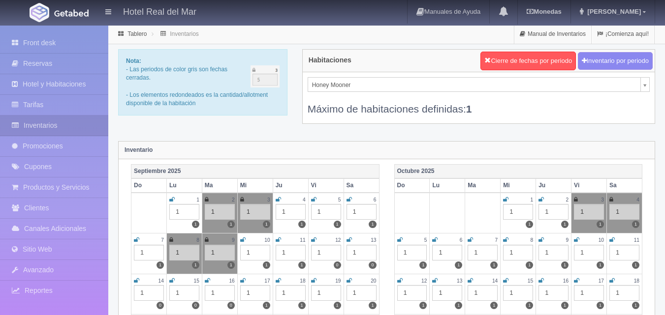  What do you see at coordinates (133, 61) in the screenshot?
I see `b: Nota:` at bounding box center [133, 61].